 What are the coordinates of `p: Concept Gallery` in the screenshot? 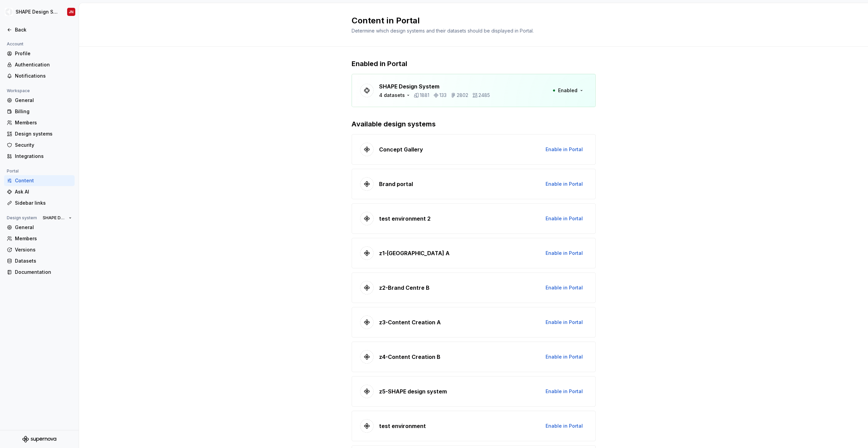 It's located at (401, 150).